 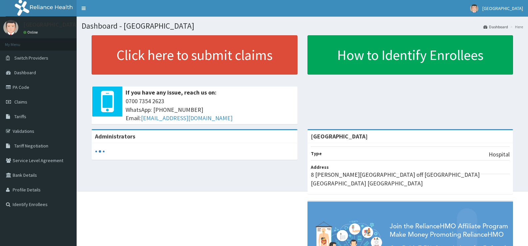 I want to click on a: Click here to submit claims, so click(x=195, y=55).